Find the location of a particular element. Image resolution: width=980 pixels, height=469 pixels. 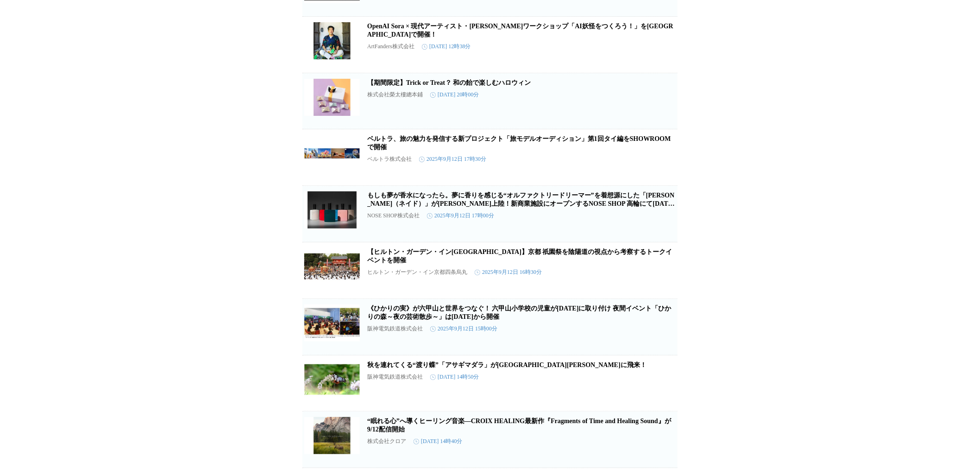

p: 株式会社クロア is located at coordinates (387, 441).